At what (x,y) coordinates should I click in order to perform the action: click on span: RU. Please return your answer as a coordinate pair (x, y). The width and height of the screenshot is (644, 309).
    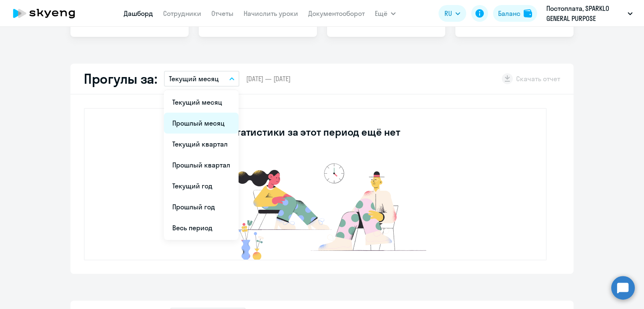
    Looking at the image, I should click on (448, 14).